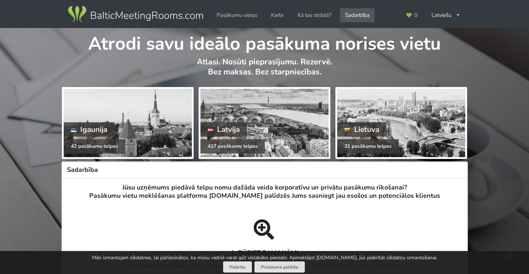 This screenshot has width=529, height=274. I want to click on div: 31 pasākumu telpas, so click(368, 147).